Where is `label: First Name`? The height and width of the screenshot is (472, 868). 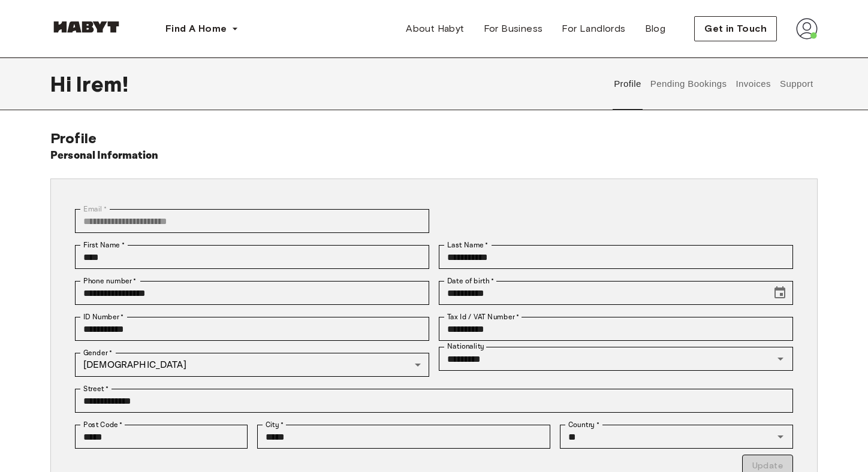 label: First Name is located at coordinates (104, 245).